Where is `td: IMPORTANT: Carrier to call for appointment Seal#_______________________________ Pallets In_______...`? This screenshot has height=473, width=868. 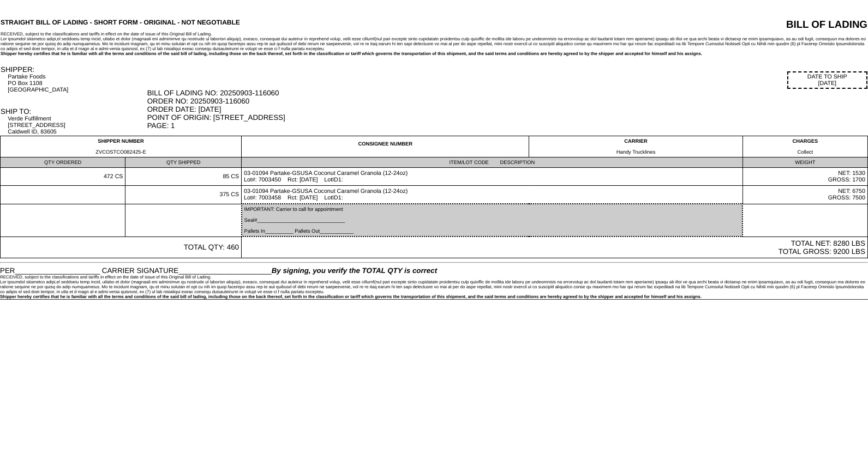
td: IMPORTANT: Carrier to call for appointment Seal#_______________________________ Pallets In_______... is located at coordinates (492, 220).